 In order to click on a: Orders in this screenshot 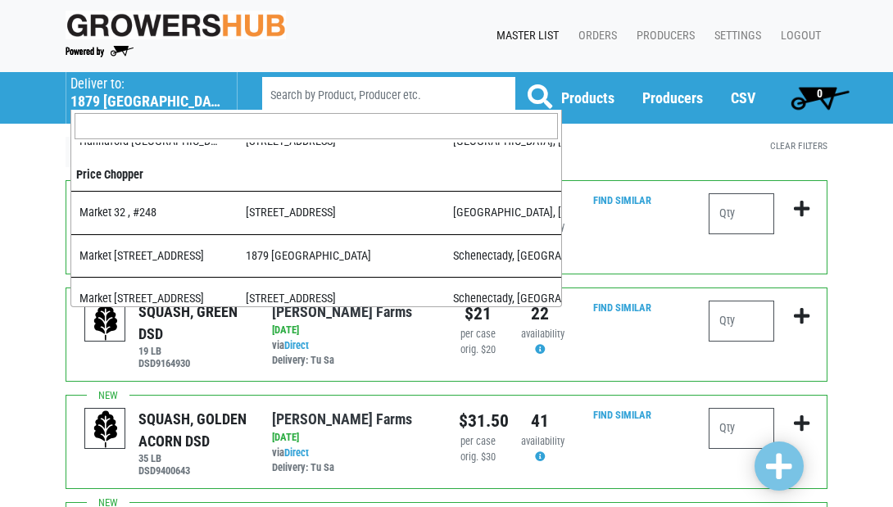, I will do `click(594, 36)`.